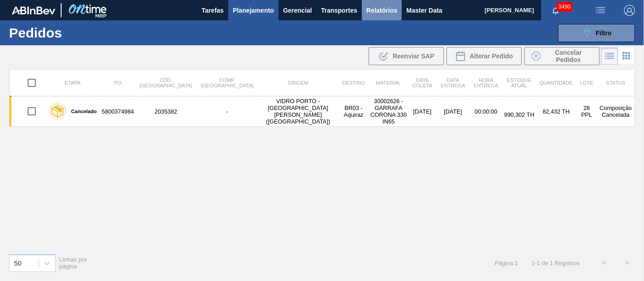 Image resolution: width=644 pixels, height=281 pixels. I want to click on span: Alterar Pedido, so click(492, 57).